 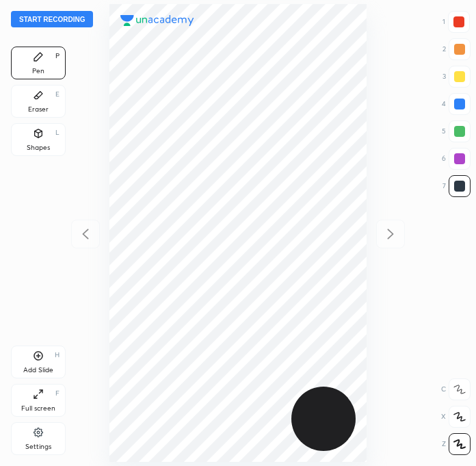 What do you see at coordinates (456, 77) in the screenshot?
I see `div: 3` at bounding box center [456, 77].